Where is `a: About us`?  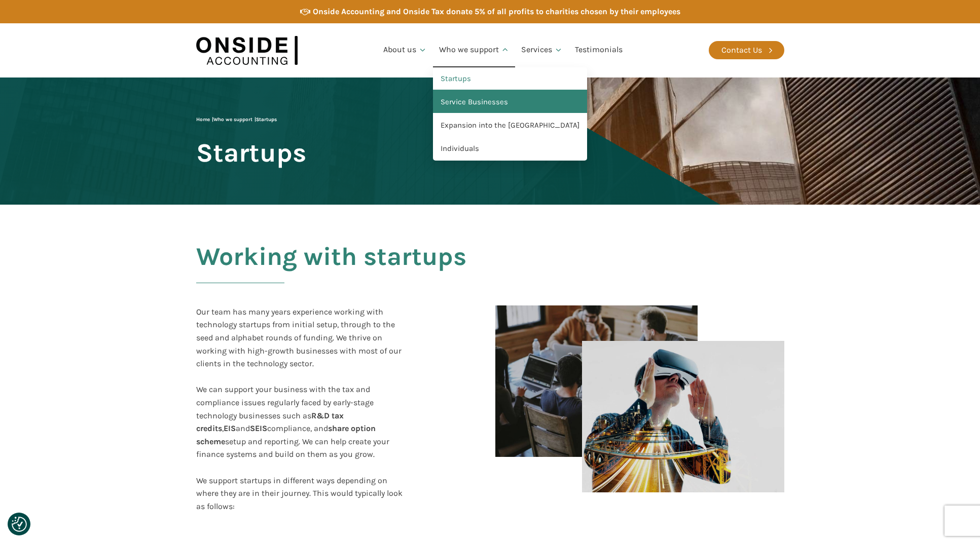 a: About us is located at coordinates (405, 50).